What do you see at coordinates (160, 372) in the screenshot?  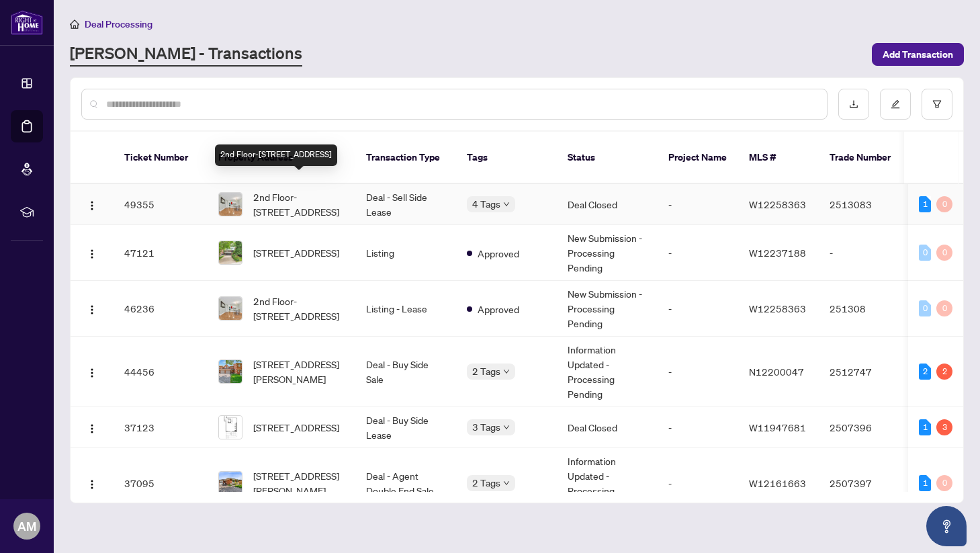 I see `td: 44456` at bounding box center [160, 372].